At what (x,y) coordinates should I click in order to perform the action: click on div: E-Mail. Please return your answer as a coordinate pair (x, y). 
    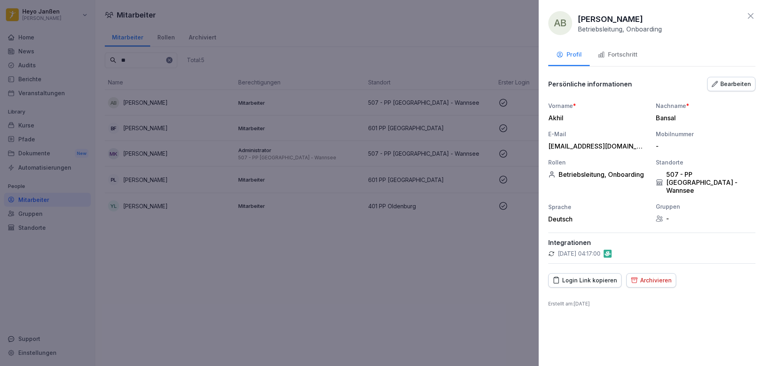
    Looking at the image, I should click on (598, 134).